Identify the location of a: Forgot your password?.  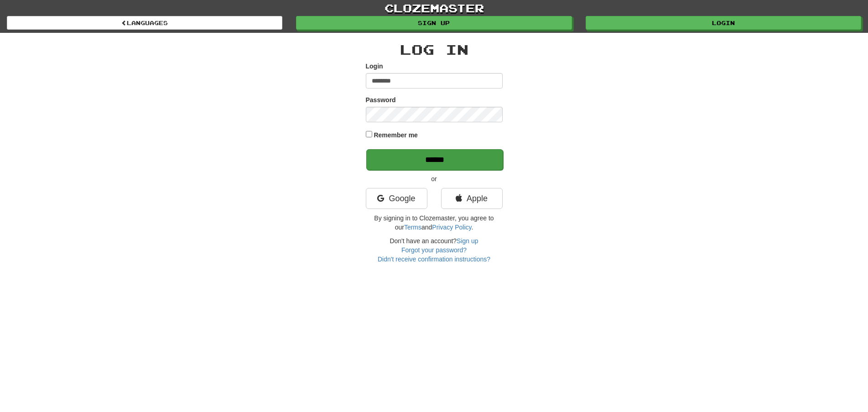
(434, 250).